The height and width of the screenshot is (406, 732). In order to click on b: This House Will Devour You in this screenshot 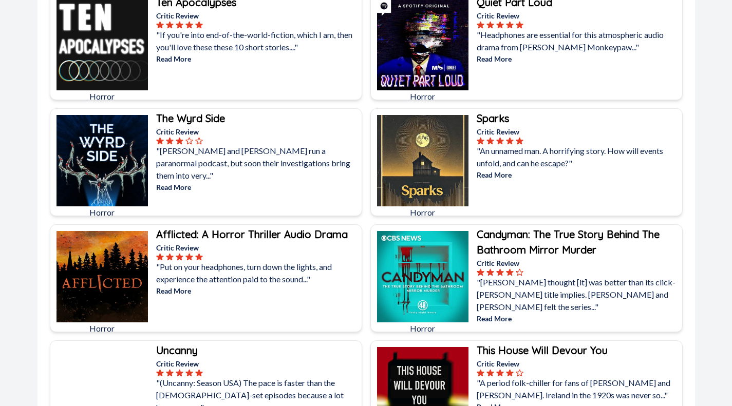, I will do `click(542, 350)`.